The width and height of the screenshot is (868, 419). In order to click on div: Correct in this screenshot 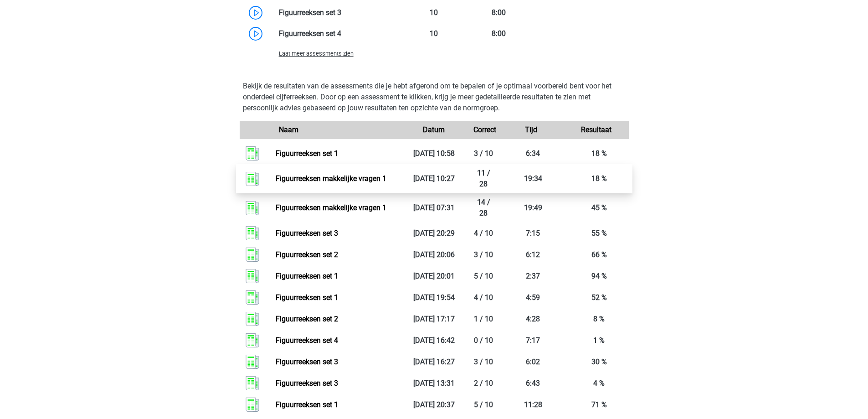, I will do `click(482, 130)`.